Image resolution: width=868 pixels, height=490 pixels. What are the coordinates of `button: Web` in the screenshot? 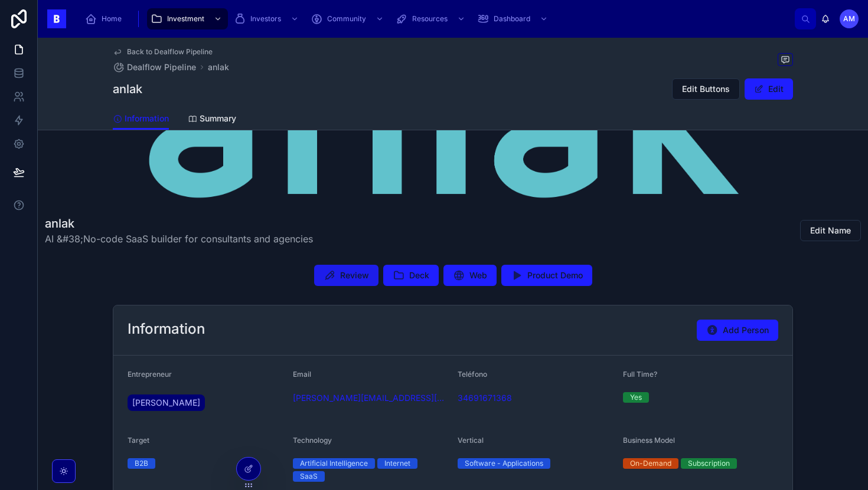 It's located at (471, 276).